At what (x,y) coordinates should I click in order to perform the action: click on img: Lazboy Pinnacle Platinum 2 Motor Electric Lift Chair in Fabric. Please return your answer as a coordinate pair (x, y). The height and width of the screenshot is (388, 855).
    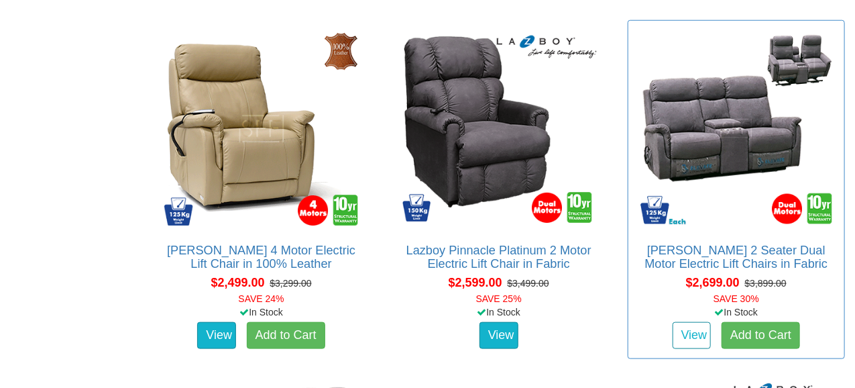
    Looking at the image, I should click on (499, 129).